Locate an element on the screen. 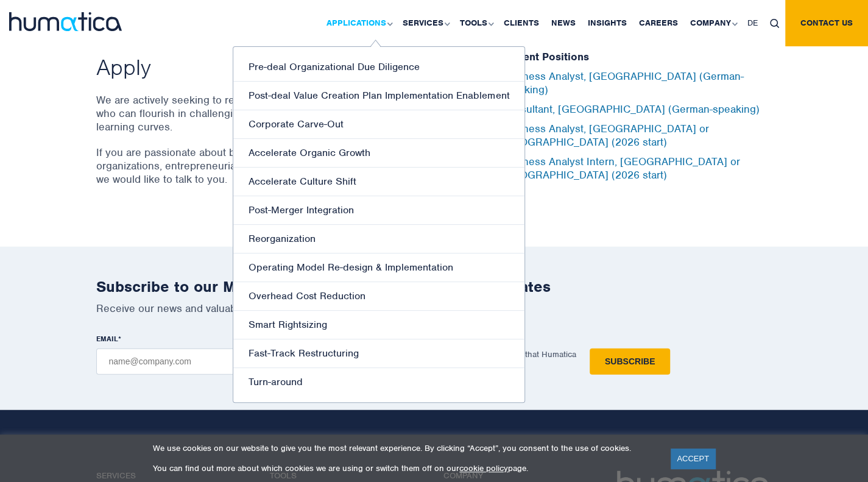  a: cookie policy is located at coordinates (484, 468).